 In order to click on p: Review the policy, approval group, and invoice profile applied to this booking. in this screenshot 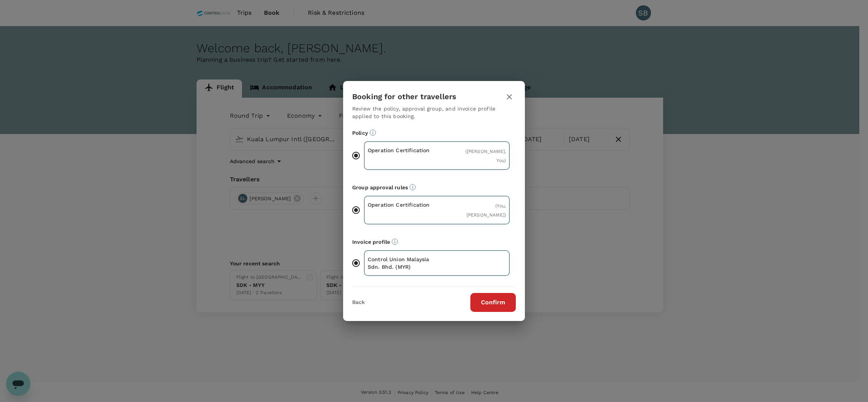, I will do `click(434, 112)`.